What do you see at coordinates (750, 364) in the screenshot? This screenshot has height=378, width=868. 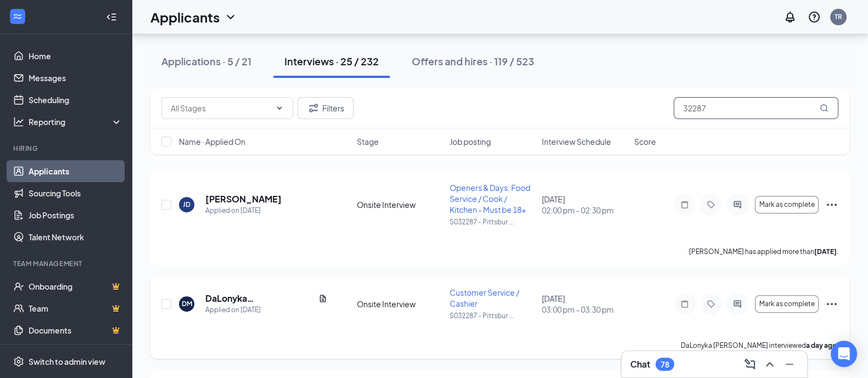 I see `svg: ComposeMessage` at bounding box center [750, 364].